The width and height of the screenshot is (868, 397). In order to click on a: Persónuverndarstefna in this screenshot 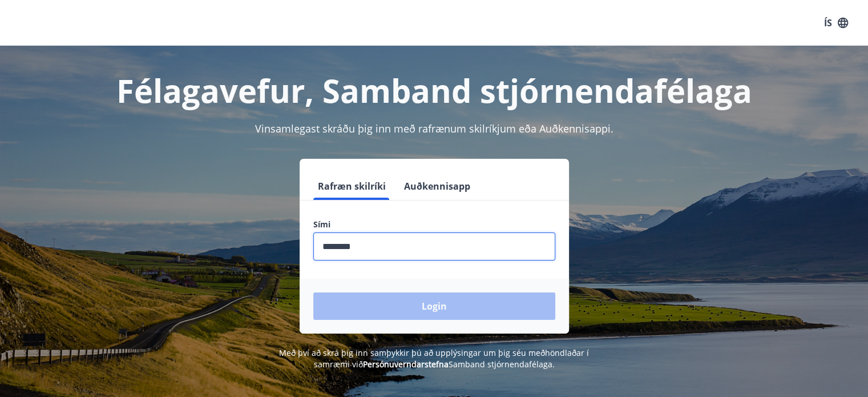, I will do `click(406, 364)`.